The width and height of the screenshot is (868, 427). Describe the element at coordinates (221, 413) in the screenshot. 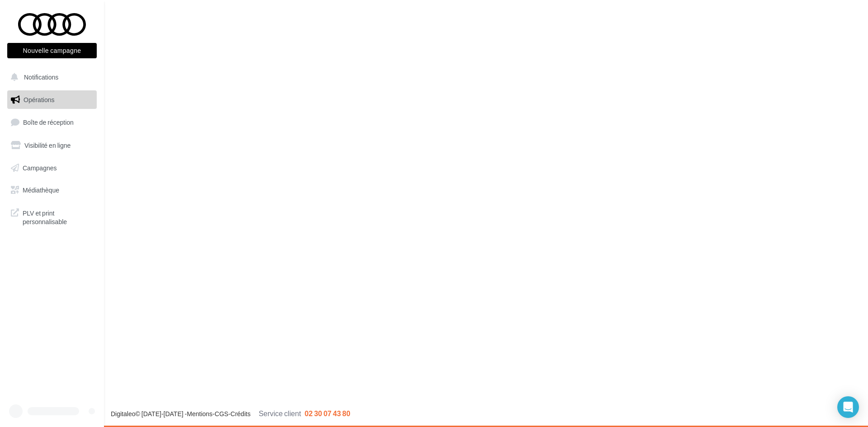

I see `a: CGS` at that location.